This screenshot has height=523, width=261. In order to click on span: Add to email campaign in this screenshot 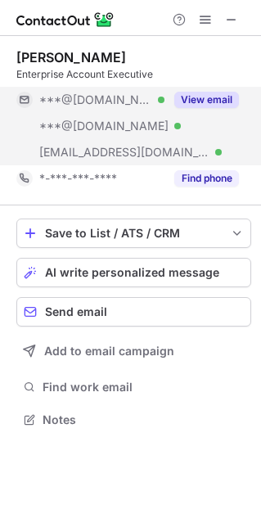, I will do `click(109, 351)`.